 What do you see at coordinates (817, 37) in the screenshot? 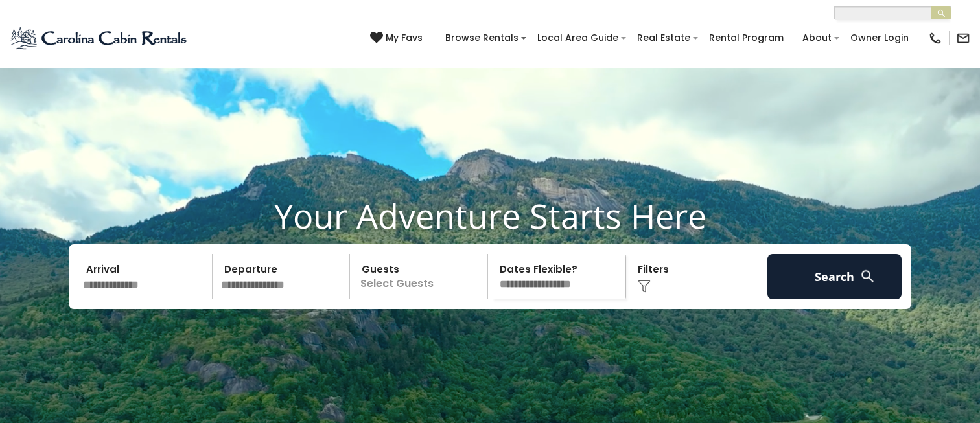
I see `a: About` at bounding box center [817, 37].